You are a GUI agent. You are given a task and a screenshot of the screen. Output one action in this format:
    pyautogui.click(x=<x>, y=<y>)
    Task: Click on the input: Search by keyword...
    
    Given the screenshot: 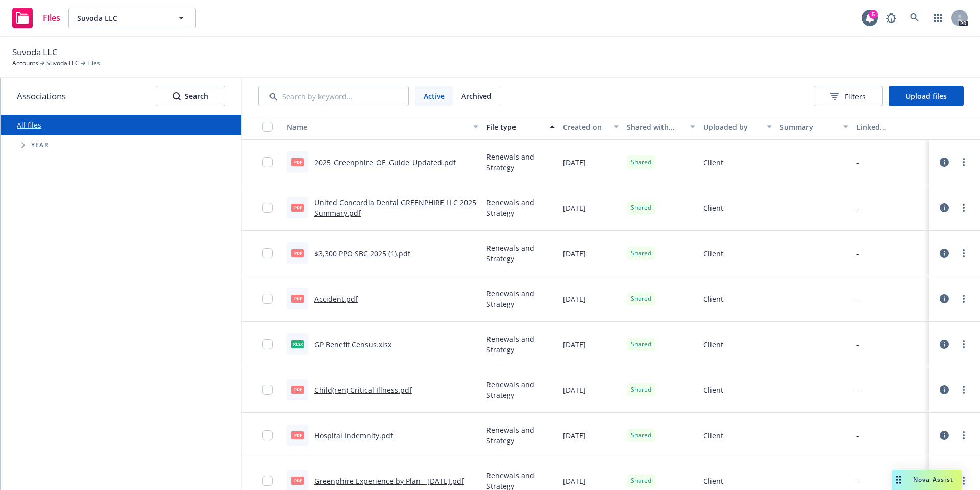 What is the action you would take?
    pyautogui.click(x=333, y=96)
    